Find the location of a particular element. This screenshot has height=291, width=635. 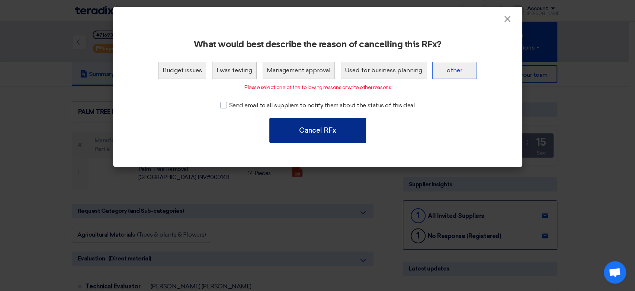

button: other is located at coordinates (455, 70).